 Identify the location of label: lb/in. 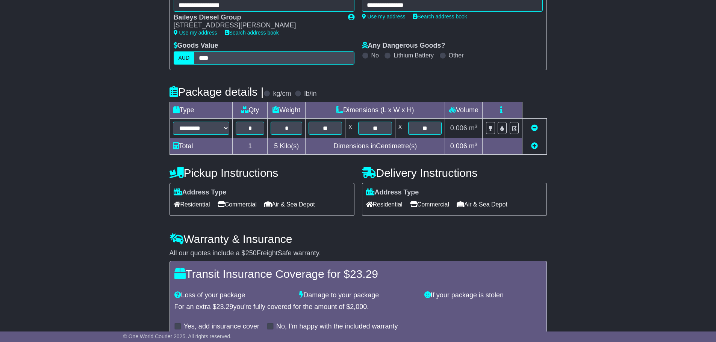
(310, 94).